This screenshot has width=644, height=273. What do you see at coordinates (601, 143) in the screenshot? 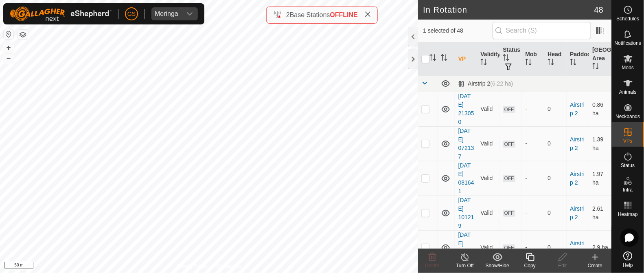
I see `td: 1.39 ha` at bounding box center [601, 143].